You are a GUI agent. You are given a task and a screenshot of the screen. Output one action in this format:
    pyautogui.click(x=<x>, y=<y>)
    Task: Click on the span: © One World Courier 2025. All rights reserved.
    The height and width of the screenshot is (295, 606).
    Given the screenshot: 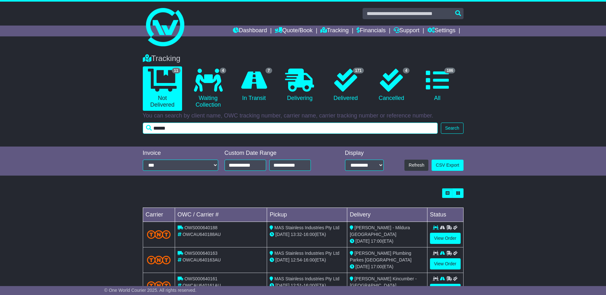 What is the action you would take?
    pyautogui.click(x=150, y=291)
    